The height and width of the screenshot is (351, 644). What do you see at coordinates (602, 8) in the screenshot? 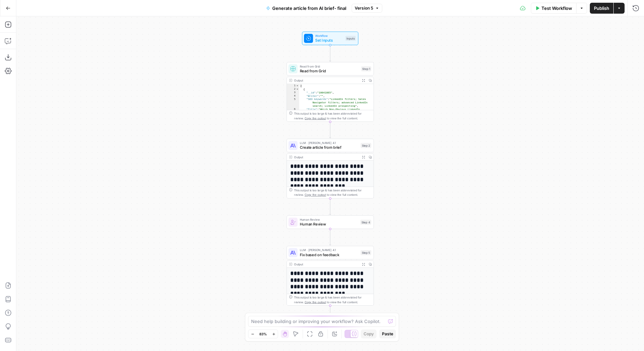
I see `span: Publish` at bounding box center [602, 8].